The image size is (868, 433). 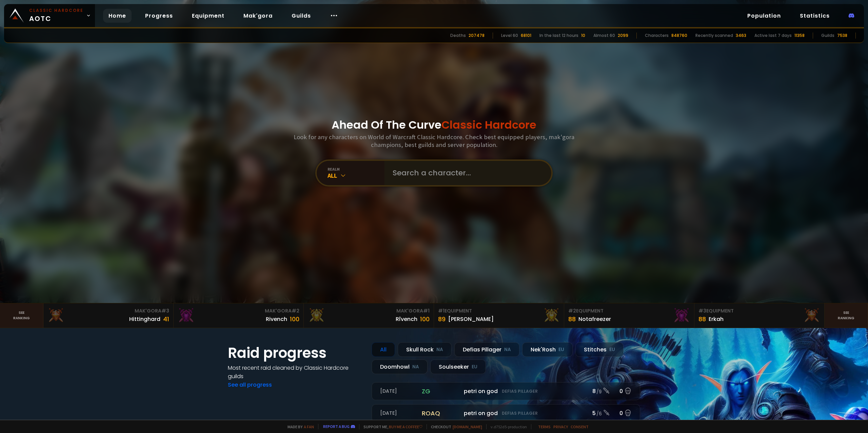 I want to click on a: a fan, so click(x=309, y=427).